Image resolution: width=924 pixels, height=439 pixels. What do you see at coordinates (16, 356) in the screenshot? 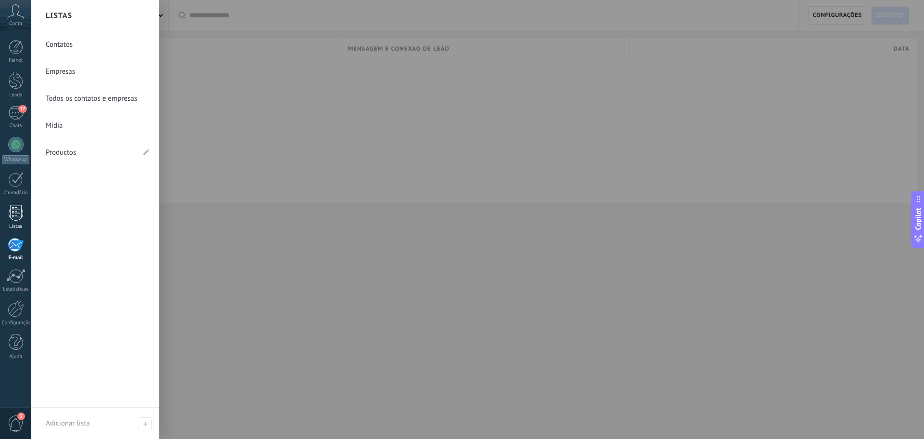
I see `div: Ajuda` at bounding box center [16, 356].